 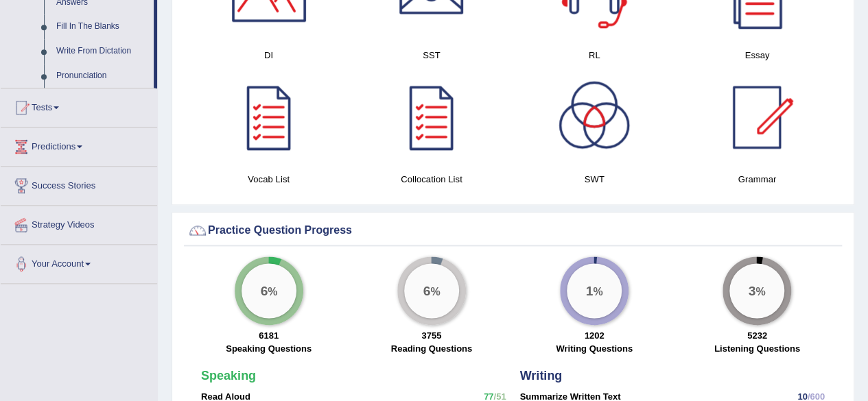 I want to click on a: Tests, so click(x=79, y=106).